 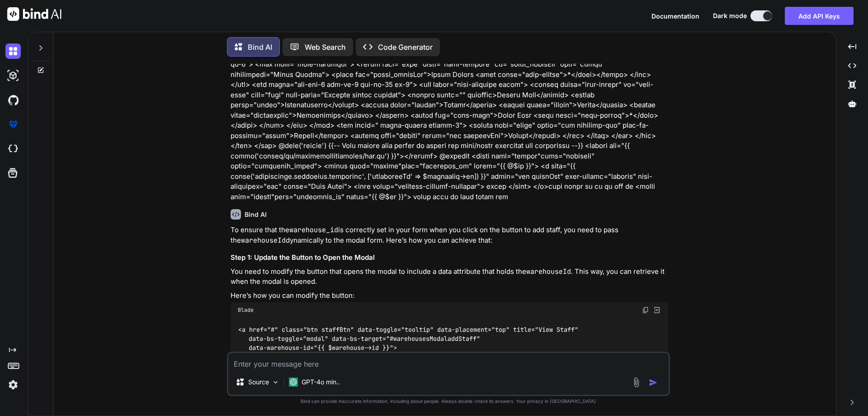 I want to click on p: Bind can provide inaccurate information, including about people. Always double-check its answers...., so click(x=449, y=401).